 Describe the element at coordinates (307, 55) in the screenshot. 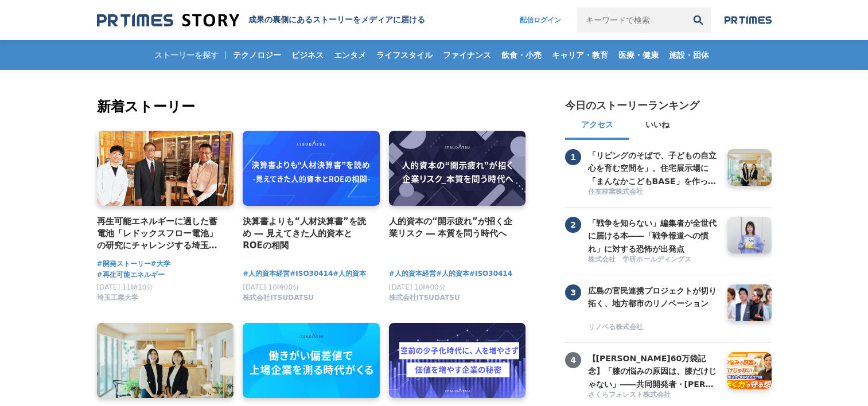

I see `a: ビジネス` at that location.